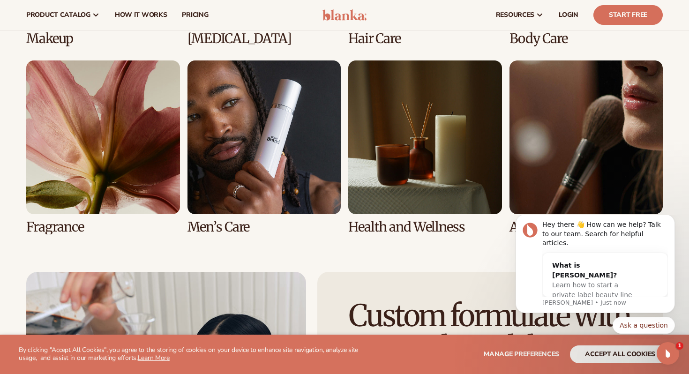 The width and height of the screenshot is (689, 374). Describe the element at coordinates (154, 358) in the screenshot. I see `a: Learn More` at that location.